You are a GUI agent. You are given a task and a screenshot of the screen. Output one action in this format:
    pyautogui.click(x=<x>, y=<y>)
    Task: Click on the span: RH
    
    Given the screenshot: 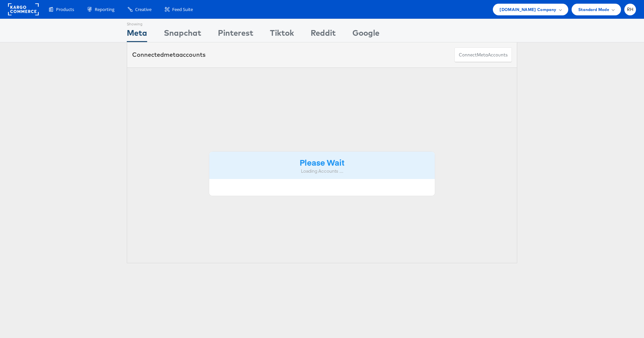 What is the action you would take?
    pyautogui.click(x=630, y=9)
    